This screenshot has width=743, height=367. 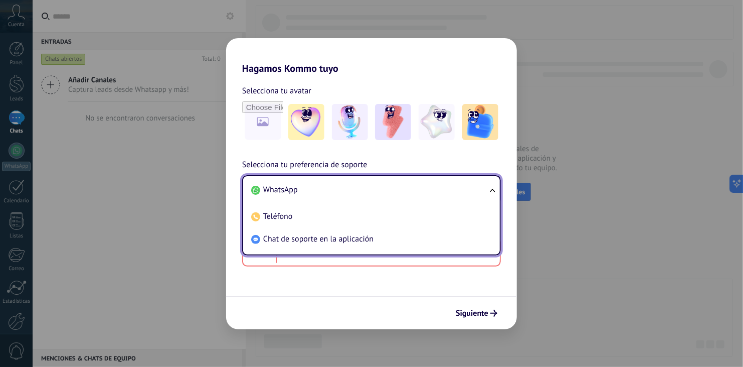 What do you see at coordinates (472, 313) in the screenshot?
I see `span: Siguiente` at bounding box center [472, 313].